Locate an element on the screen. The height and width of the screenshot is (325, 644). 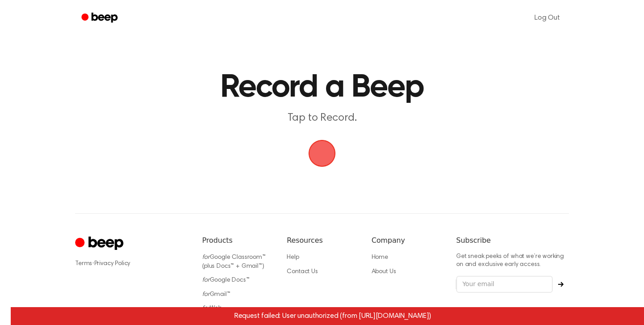
a: Privacy Policy is located at coordinates (112, 264).